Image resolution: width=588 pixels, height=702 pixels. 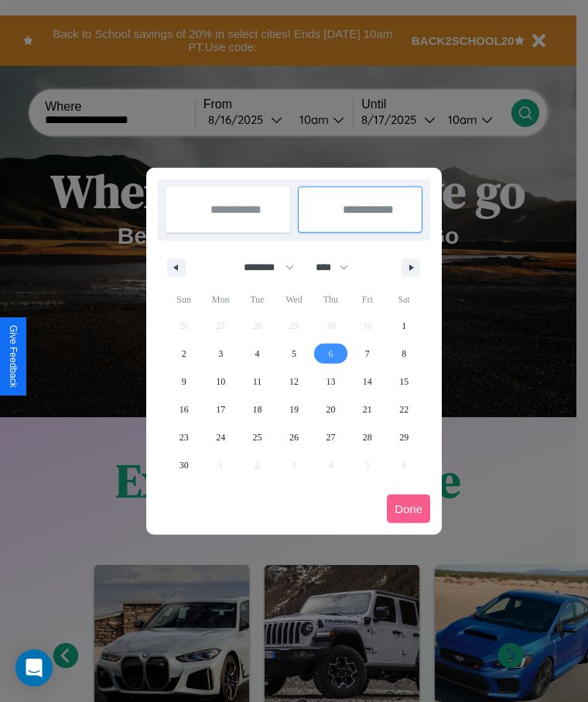 What do you see at coordinates (366, 354) in the screenshot?
I see `button: 7` at bounding box center [366, 354].